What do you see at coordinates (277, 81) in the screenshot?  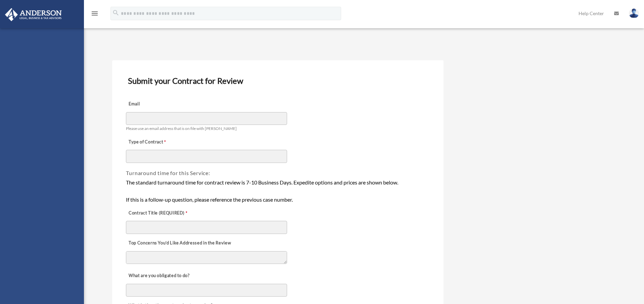 I see `h3: Submit your Contract for Review` at bounding box center [277, 81].